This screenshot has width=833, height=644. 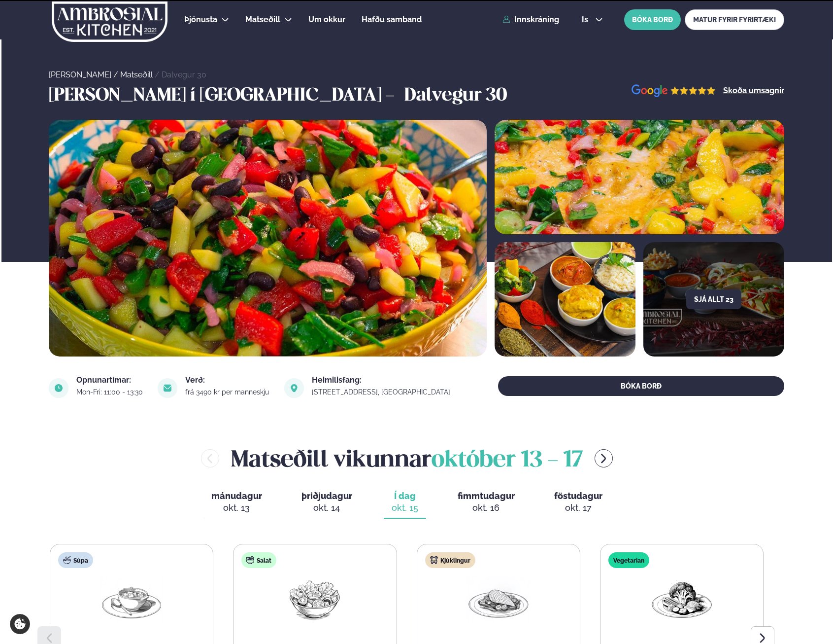 What do you see at coordinates (405, 503) in the screenshot?
I see `button: Í dag okt. 15` at bounding box center [405, 503].